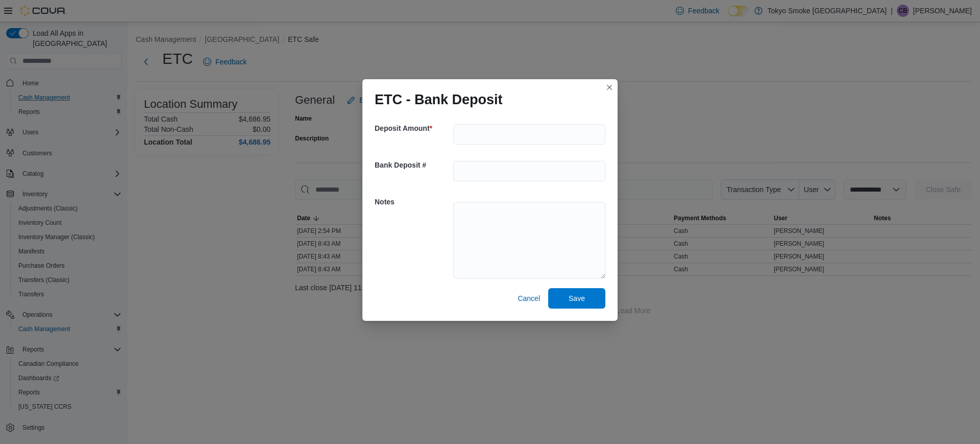 Image resolution: width=980 pixels, height=444 pixels. What do you see at coordinates (438, 100) in the screenshot?
I see `h1: ETC - Bank Deposit` at bounding box center [438, 100].